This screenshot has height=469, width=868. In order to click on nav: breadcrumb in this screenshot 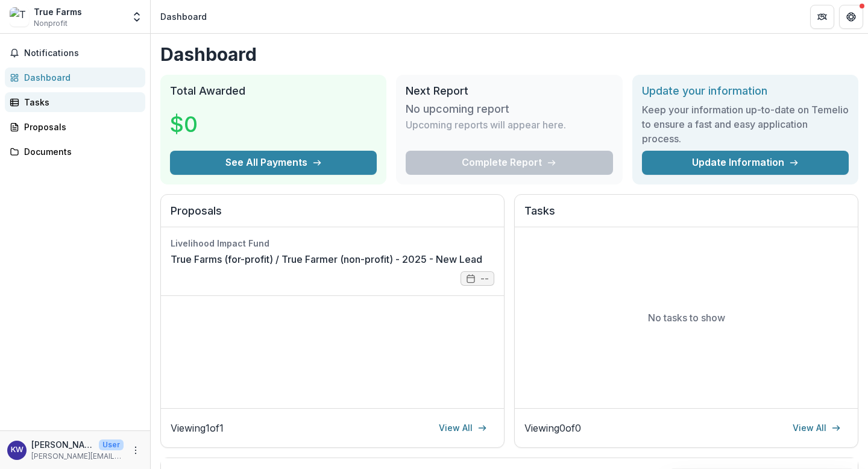, I will do `click(184, 16)`.